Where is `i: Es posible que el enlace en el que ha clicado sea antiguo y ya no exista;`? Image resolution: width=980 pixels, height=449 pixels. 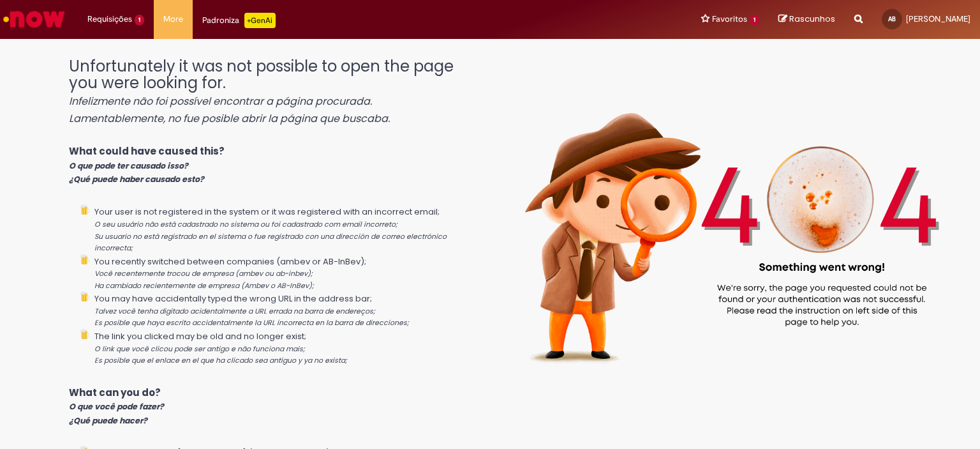
i: Es posible que el enlace en el que ha clicado sea antiguo y ya no exista; is located at coordinates (221, 360).